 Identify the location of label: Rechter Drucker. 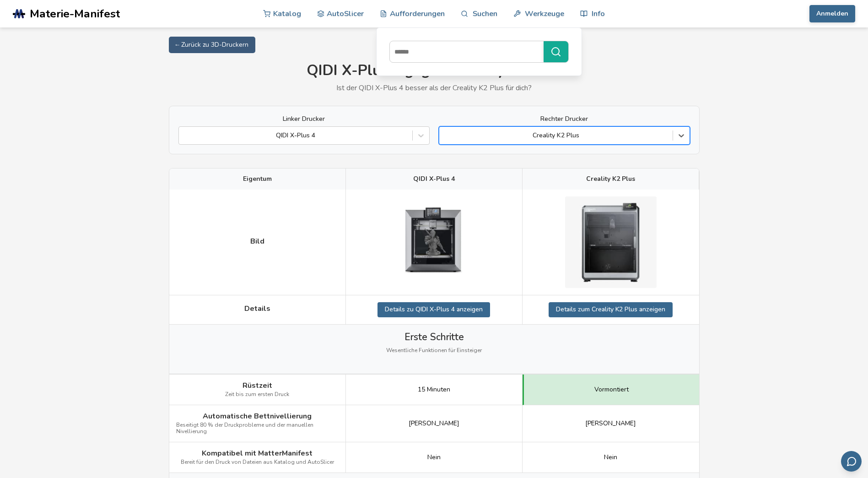
(564, 119).